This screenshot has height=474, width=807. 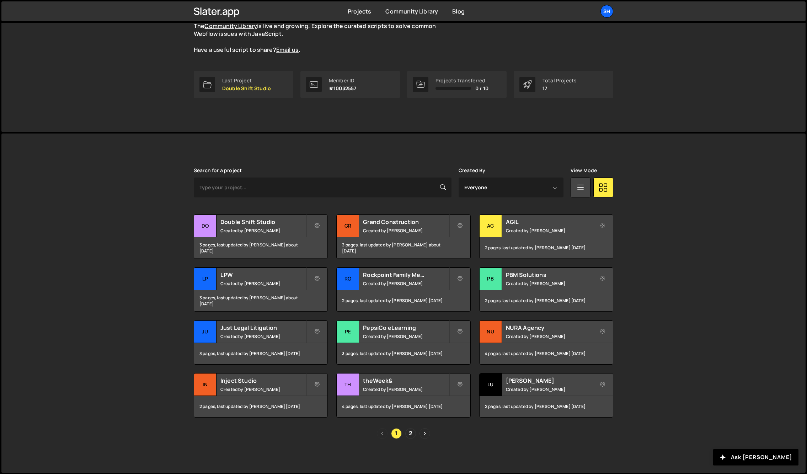 I want to click on div: LP, so click(x=205, y=279).